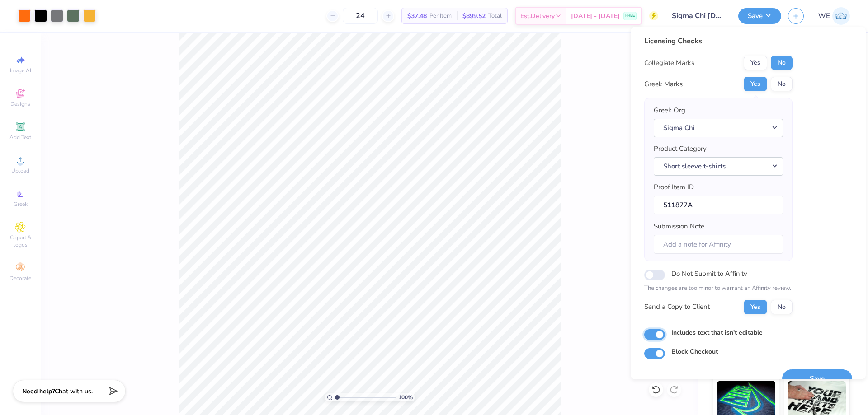 The width and height of the screenshot is (868, 415). Describe the element at coordinates (21, 137) in the screenshot. I see `span: Add Text` at that location.